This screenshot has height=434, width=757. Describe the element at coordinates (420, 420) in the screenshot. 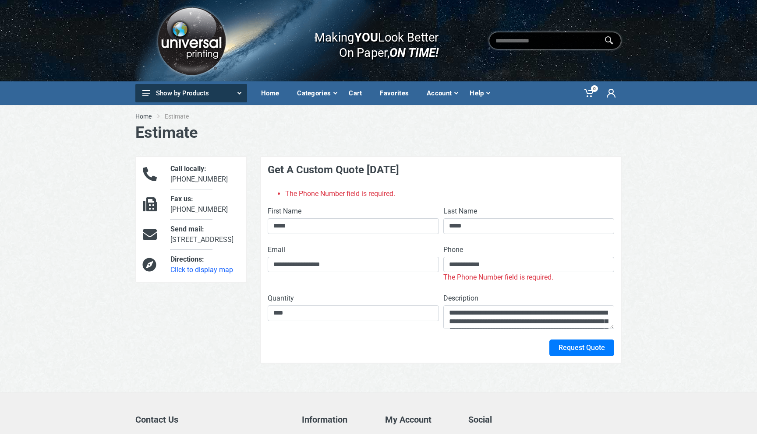

I see `h5: My Account` at that location.